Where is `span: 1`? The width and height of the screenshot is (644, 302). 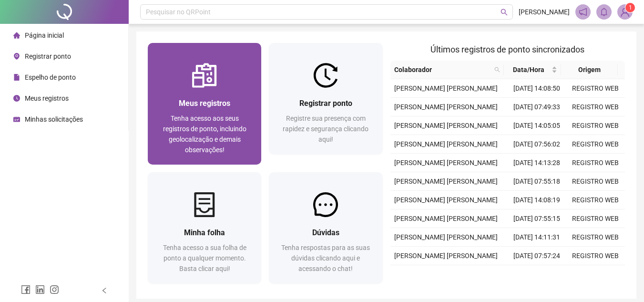
span: 1 is located at coordinates (630, 8).